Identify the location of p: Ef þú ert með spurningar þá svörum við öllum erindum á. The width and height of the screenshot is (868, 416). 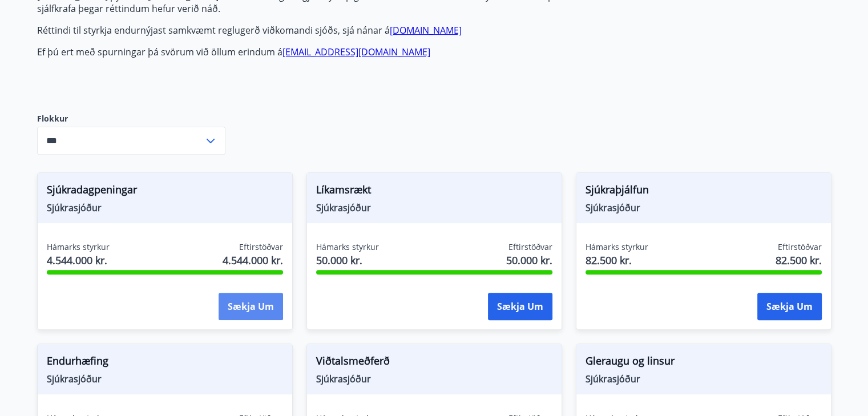
(306, 52).